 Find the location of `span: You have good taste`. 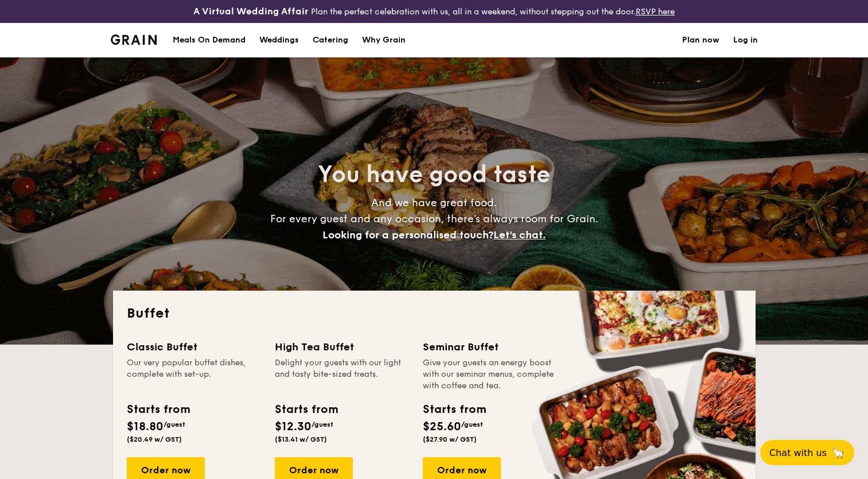

span: You have good taste is located at coordinates (434, 174).